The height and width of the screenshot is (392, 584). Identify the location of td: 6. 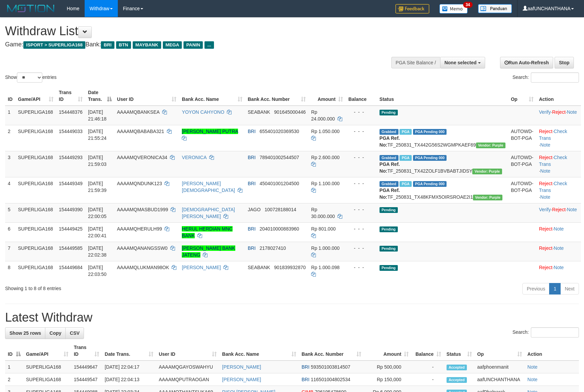
(10, 232).